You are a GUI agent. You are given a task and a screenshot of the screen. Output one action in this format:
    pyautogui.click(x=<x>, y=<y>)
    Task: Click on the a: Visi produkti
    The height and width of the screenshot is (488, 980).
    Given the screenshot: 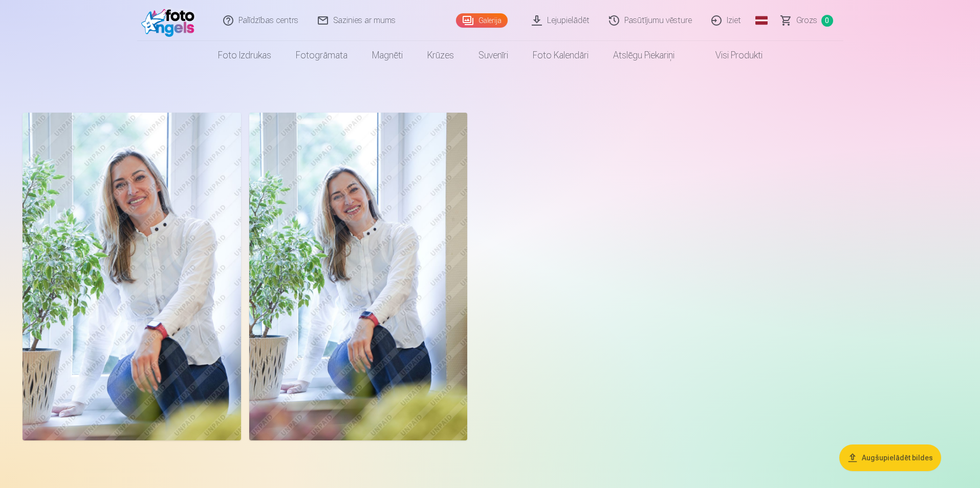 What is the action you would take?
    pyautogui.click(x=731, y=56)
    